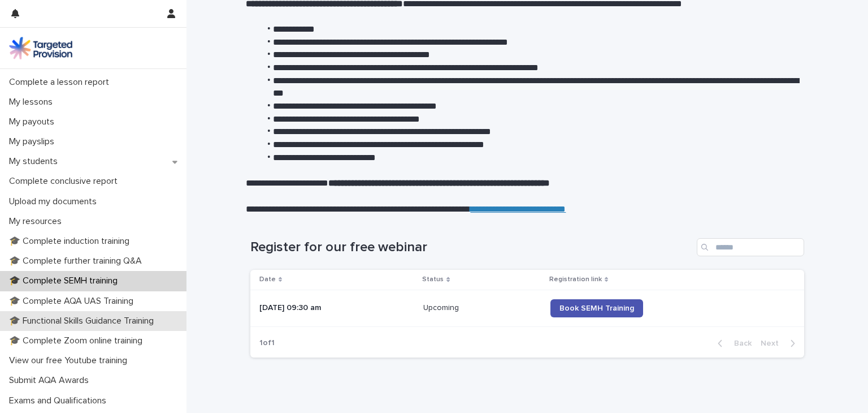  Describe the element at coordinates (55, 201) in the screenshot. I see `p: Upload my documents` at that location.